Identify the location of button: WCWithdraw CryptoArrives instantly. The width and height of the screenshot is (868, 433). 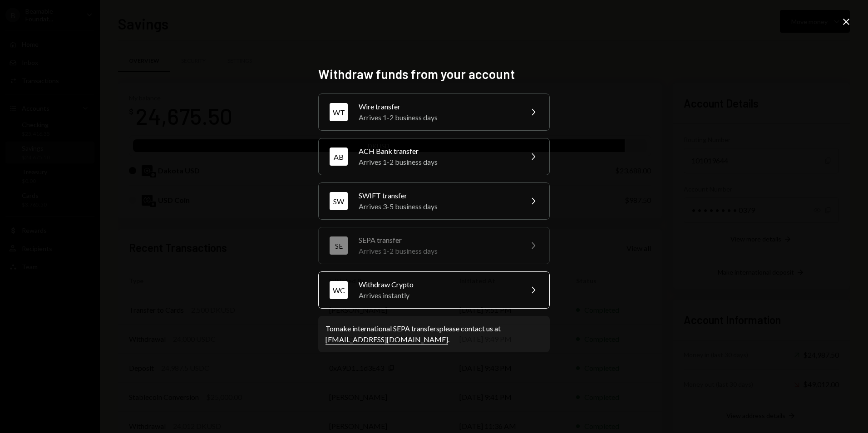
(434, 290).